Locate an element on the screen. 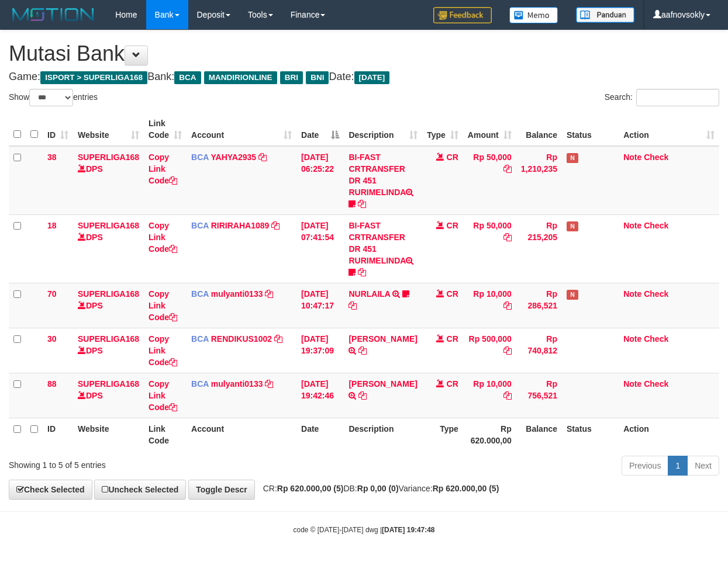  a: RENDIKUS1002 is located at coordinates (242, 339).